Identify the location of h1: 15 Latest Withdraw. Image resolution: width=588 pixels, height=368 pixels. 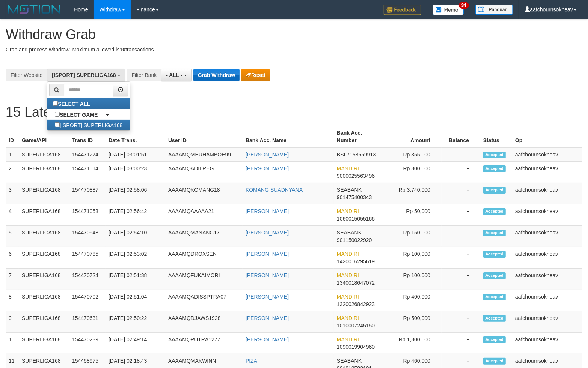
(294, 112).